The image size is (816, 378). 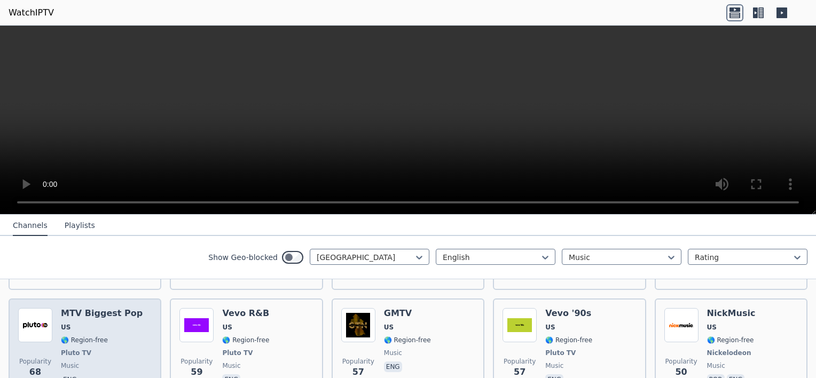 I want to click on h6: Vevo '90s, so click(x=569, y=314).